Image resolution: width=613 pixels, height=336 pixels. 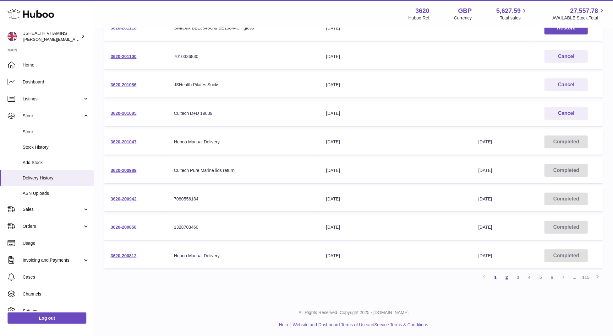 I want to click on span: Dashboard, so click(x=56, y=82).